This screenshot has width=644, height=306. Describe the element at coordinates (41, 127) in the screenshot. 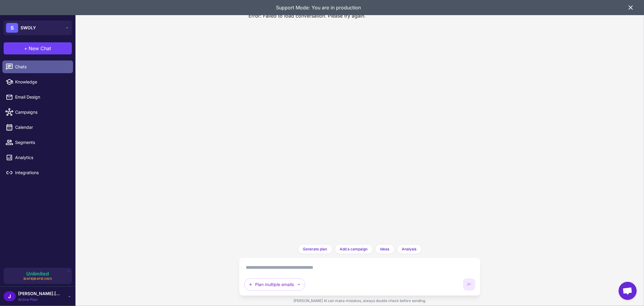

I see `span: Calendar` at that location.